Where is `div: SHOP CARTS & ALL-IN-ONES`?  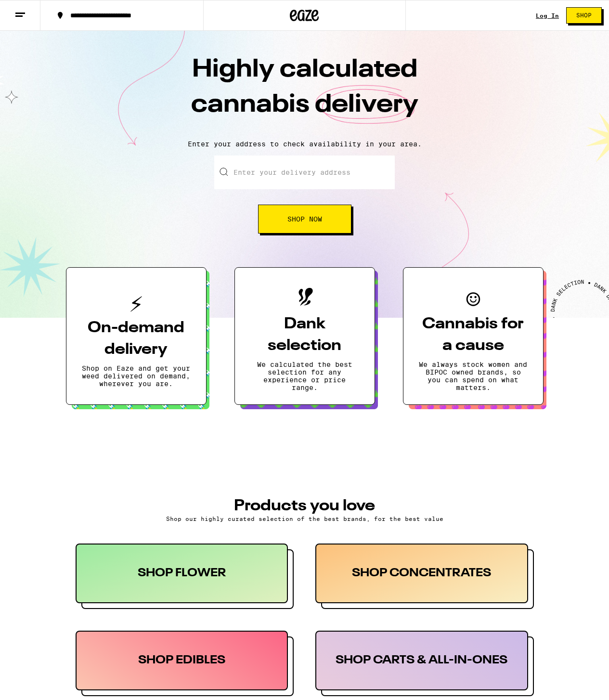 div: SHOP CARTS & ALL-IN-ONES is located at coordinates (422, 660).